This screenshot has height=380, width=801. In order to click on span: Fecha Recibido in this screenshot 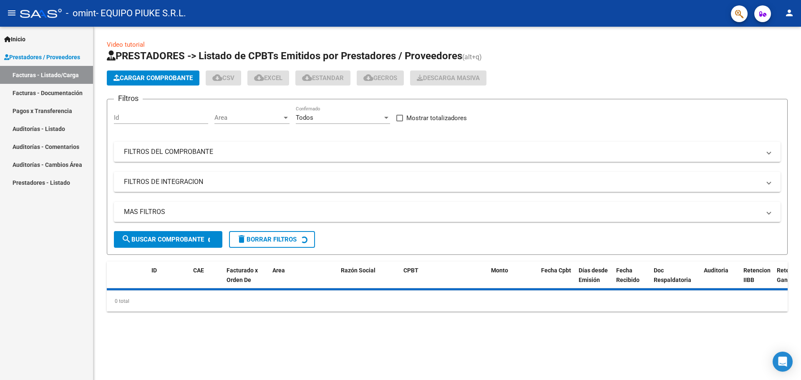, I will do `click(628, 275)`.